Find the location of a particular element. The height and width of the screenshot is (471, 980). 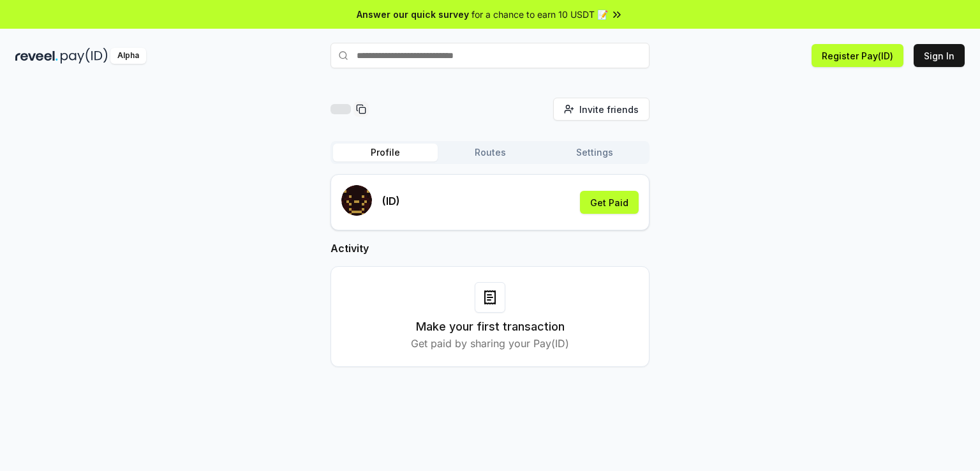

div: Alpha is located at coordinates (128, 56).